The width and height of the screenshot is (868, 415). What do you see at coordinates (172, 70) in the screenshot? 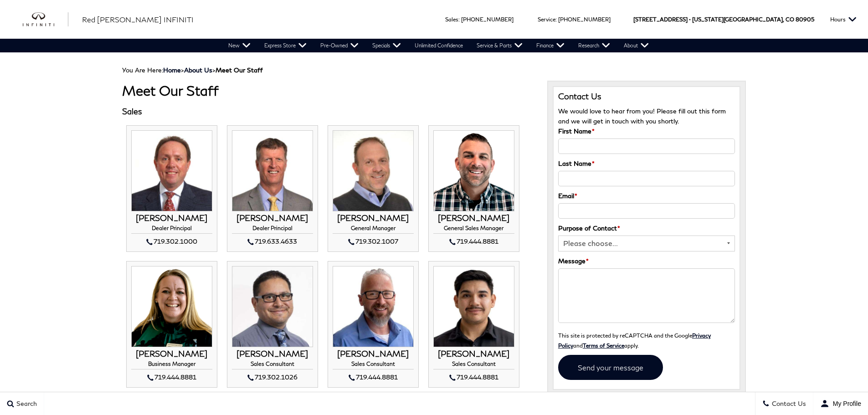
I see `a: Home` at bounding box center [172, 70].